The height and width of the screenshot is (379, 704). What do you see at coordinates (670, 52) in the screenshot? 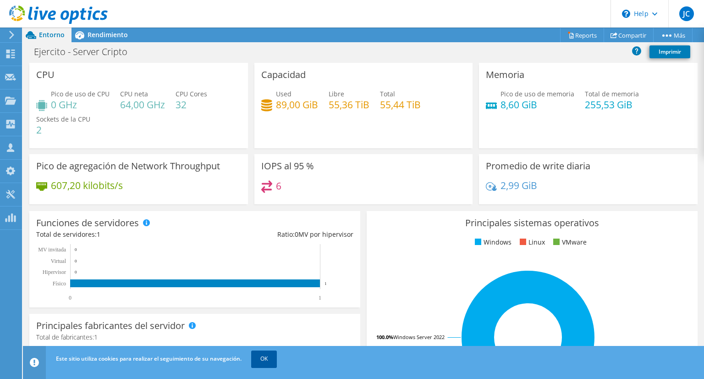
I see `a: Imprimir` at bounding box center [670, 52].